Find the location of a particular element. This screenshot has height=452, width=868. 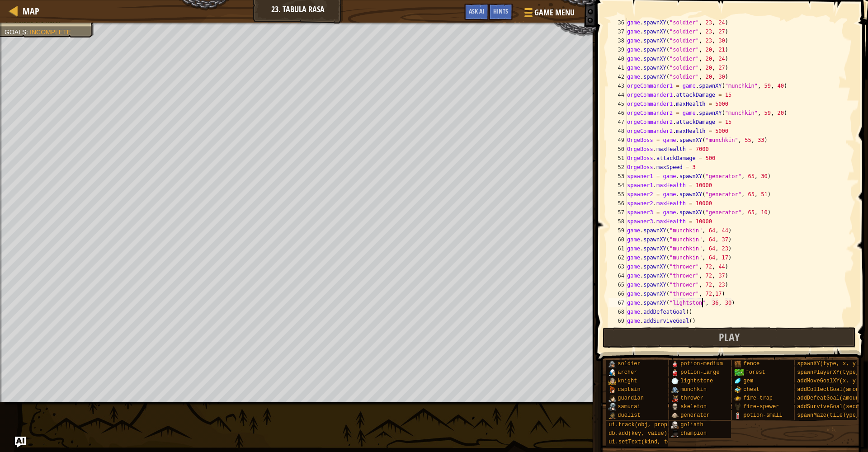

div: 46 is located at coordinates (618, 113).